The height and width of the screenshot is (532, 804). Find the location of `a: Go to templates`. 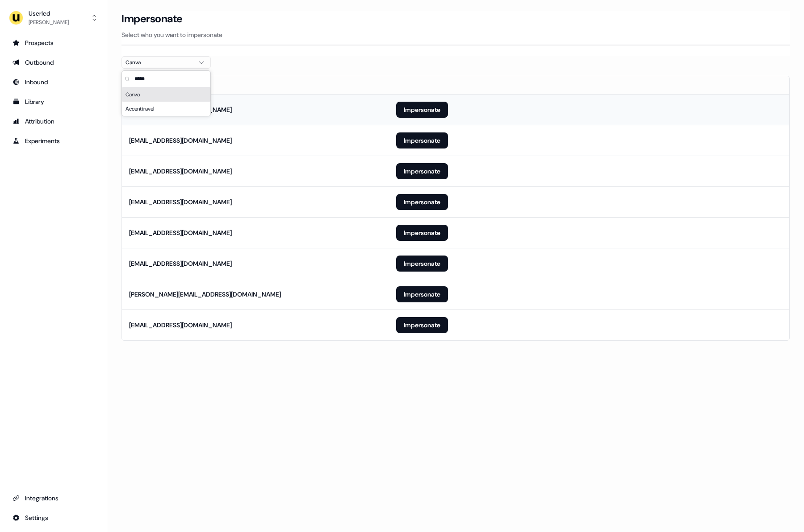

a: Go to templates is located at coordinates (53, 102).